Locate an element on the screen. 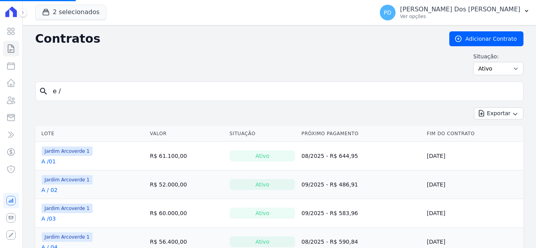 The width and height of the screenshot is (536, 248). th: Situação is located at coordinates (262, 134).